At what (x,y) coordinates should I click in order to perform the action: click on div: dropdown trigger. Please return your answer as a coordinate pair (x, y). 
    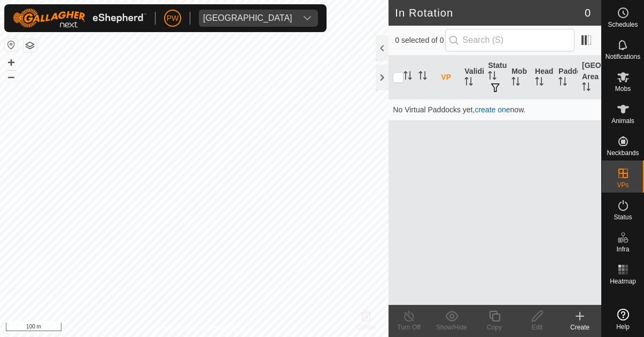
    Looking at the image, I should click on (307, 18).